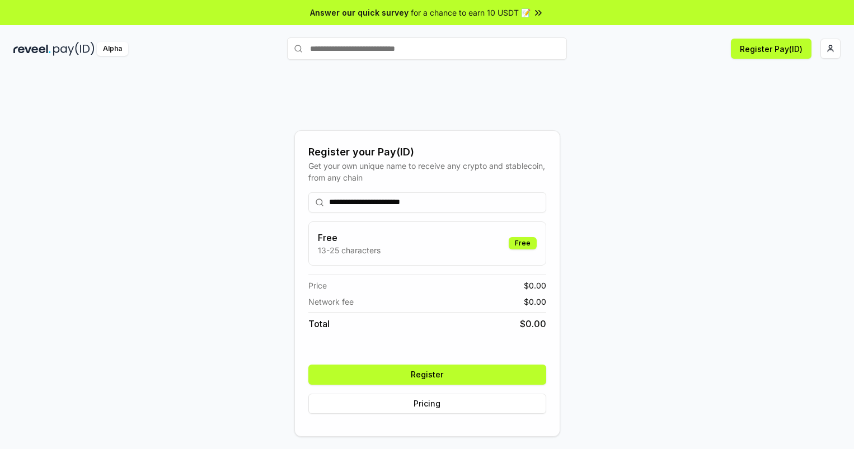 The width and height of the screenshot is (854, 449). What do you see at coordinates (523, 243) in the screenshot?
I see `div: Free` at bounding box center [523, 243].